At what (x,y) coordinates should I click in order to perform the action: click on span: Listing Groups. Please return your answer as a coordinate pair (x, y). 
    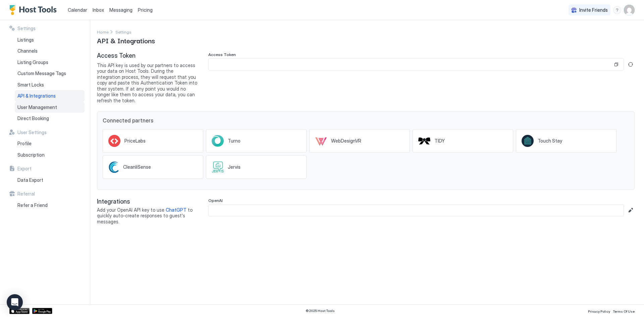
    Looking at the image, I should click on (33, 62).